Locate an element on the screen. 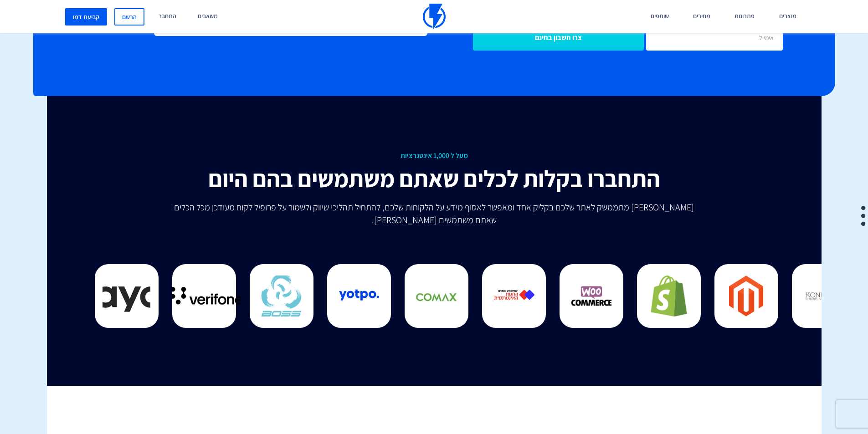  h2: התחברו בקלות לכלים שאתם משתמשים בהם היום is located at coordinates (434, 178).